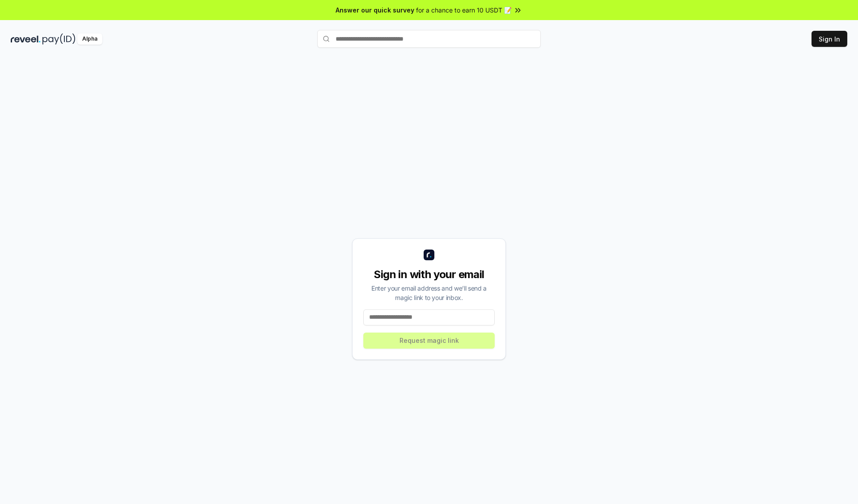  Describe the element at coordinates (464, 10) in the screenshot. I see `span: for a chance to earn 10 USDT 📝` at that location.